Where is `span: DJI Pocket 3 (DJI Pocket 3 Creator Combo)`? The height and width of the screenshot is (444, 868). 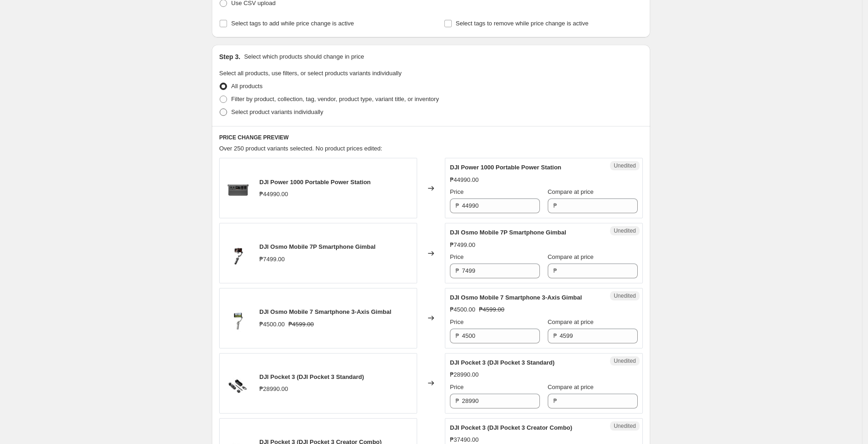
span: DJI Pocket 3 (DJI Pocket 3 Creator Combo) is located at coordinates (510, 427).